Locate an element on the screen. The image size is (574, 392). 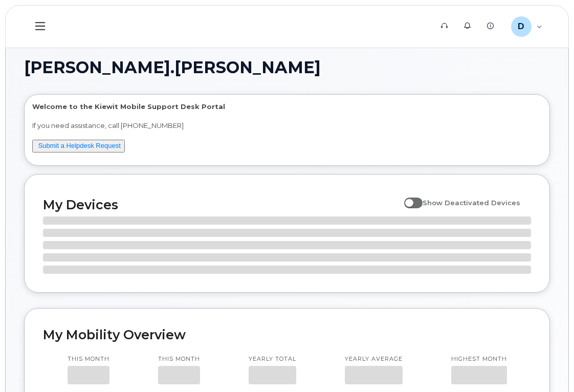
h2: My Devices is located at coordinates (221, 205).